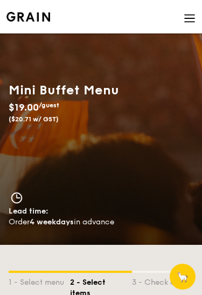 This screenshot has height=295, width=202. What do you see at coordinates (29, 210) in the screenshot?
I see `span: Lead time:` at bounding box center [29, 210].